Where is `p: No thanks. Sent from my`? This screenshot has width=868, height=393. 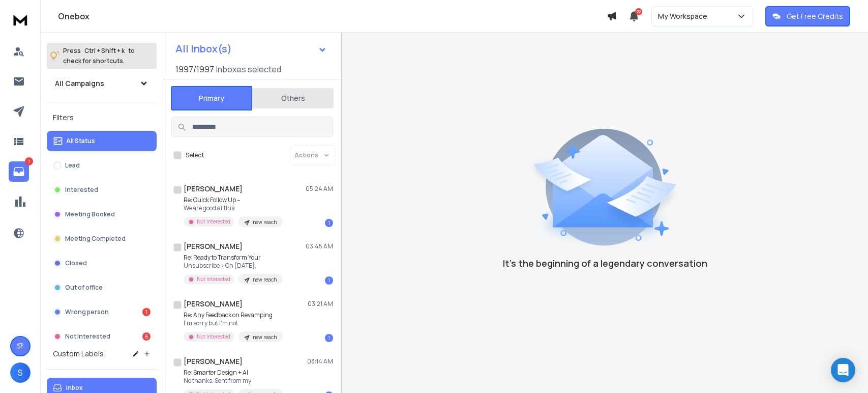 p: No thanks. Sent from my is located at coordinates (233, 380).